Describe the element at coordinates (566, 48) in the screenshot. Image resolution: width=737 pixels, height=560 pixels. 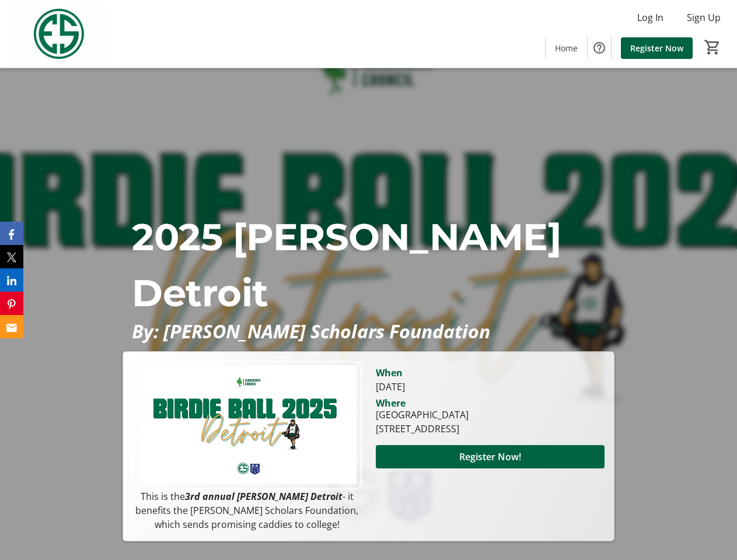
I see `span: Home` at that location.